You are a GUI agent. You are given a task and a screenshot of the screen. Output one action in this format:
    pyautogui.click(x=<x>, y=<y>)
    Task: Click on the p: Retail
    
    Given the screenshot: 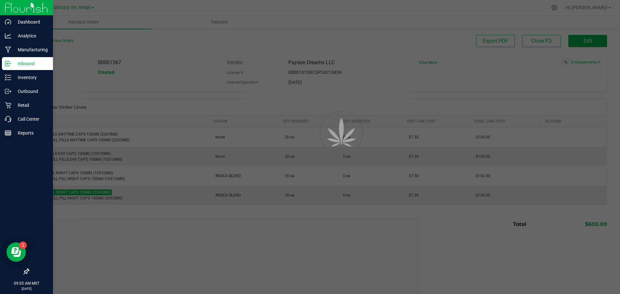 What is the action you would take?
    pyautogui.click(x=31, y=105)
    